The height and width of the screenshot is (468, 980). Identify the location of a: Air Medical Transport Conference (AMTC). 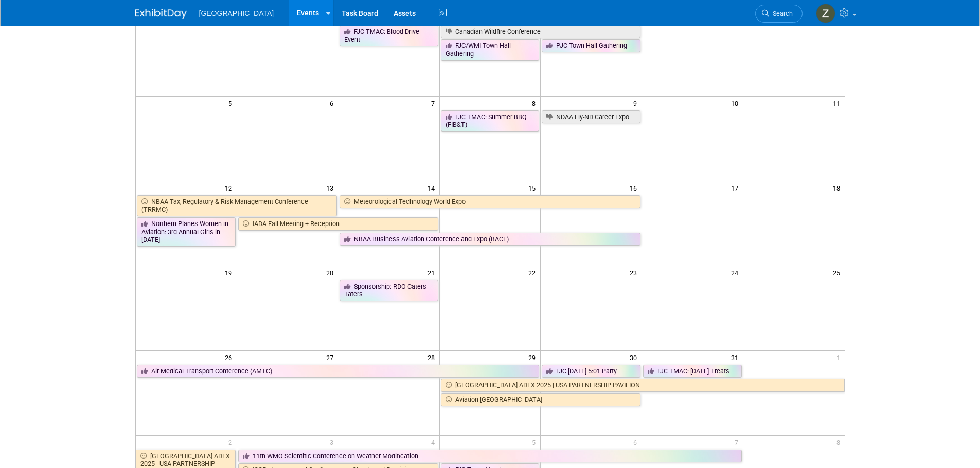
(338, 371).